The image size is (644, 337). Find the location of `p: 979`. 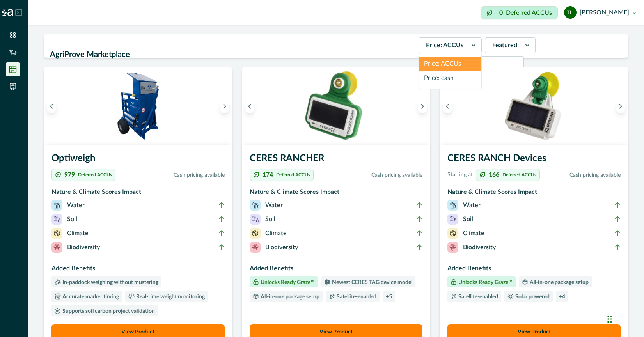

p: 979 is located at coordinates (70, 175).